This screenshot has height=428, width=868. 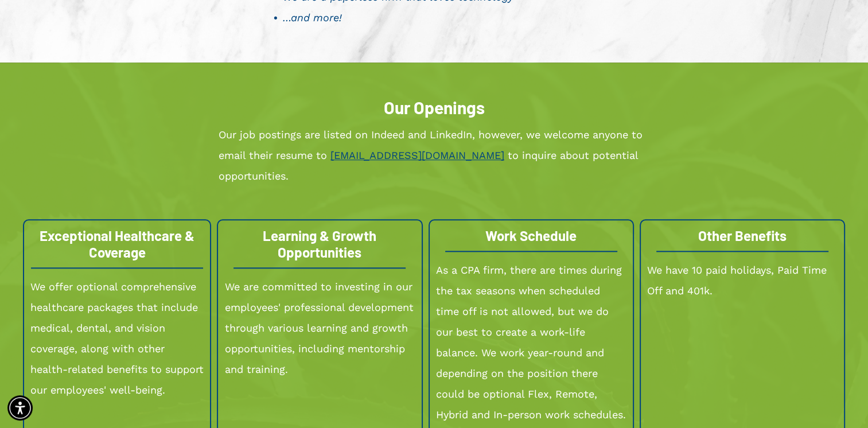 What do you see at coordinates (312, 17) in the screenshot?
I see `span: …and more!` at bounding box center [312, 17].